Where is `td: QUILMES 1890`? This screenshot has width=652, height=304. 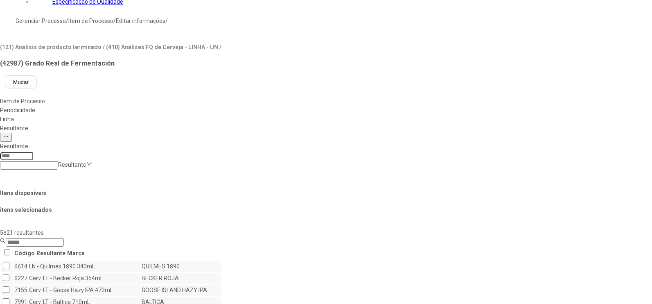 td: QUILMES 1890 is located at coordinates (181, 266).